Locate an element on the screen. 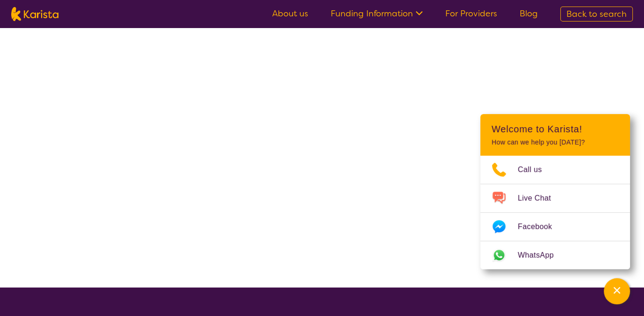 Image resolution: width=644 pixels, height=316 pixels. a: Back to search is located at coordinates (596, 14).